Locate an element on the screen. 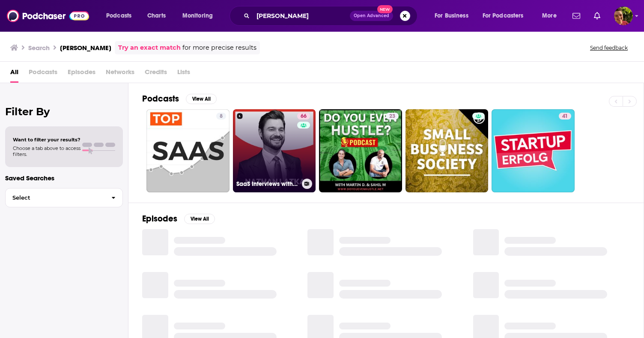  span: Episodes is located at coordinates (81, 74).